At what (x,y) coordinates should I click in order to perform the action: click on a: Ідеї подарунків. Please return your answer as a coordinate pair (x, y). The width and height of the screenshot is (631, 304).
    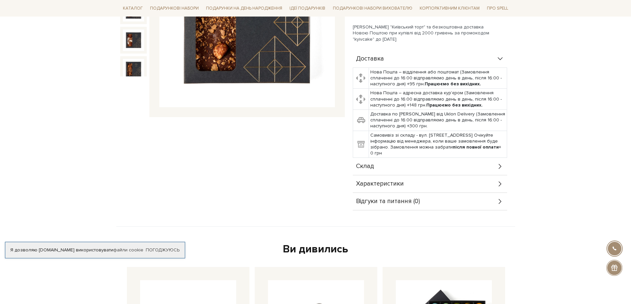
    Looking at the image, I should click on (307, 8).